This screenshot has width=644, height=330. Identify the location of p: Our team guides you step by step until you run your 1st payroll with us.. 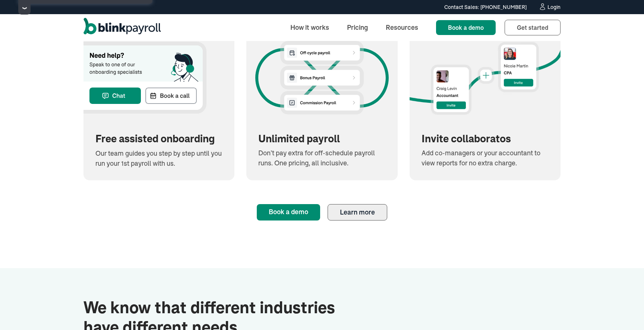
(159, 158).